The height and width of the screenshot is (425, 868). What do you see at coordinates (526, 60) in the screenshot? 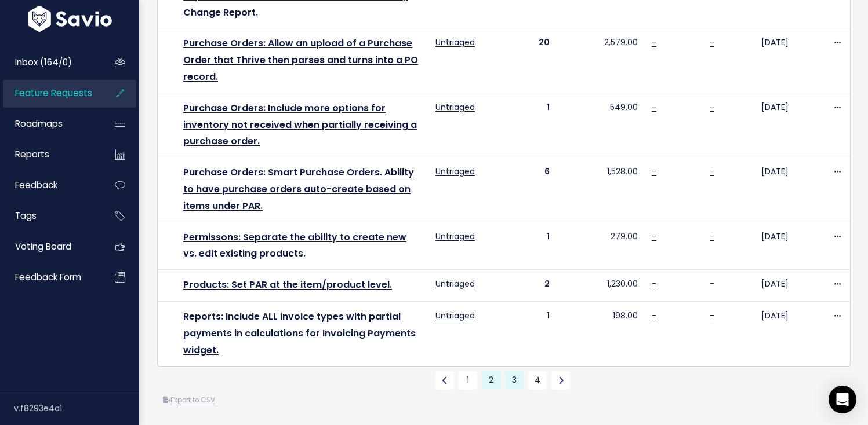
I see `td: 20` at bounding box center [526, 60].